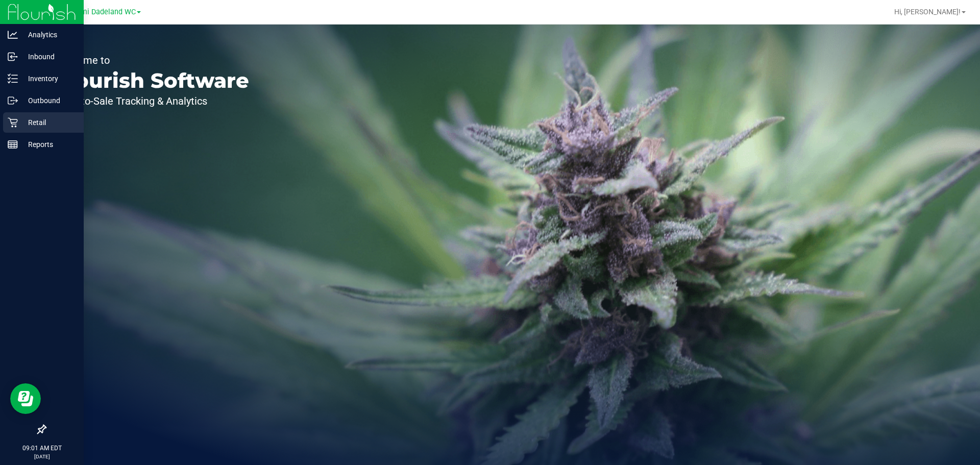 The width and height of the screenshot is (980, 465). Describe the element at coordinates (13, 34) in the screenshot. I see `inline-svg: Analytics` at that location.